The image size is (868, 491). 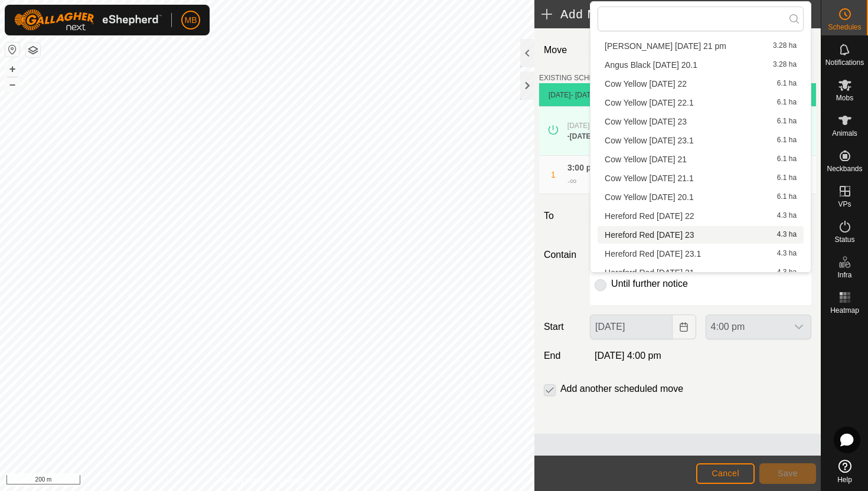 What do you see at coordinates (845, 169) in the screenshot?
I see `span: Neckbands` at bounding box center [845, 169].